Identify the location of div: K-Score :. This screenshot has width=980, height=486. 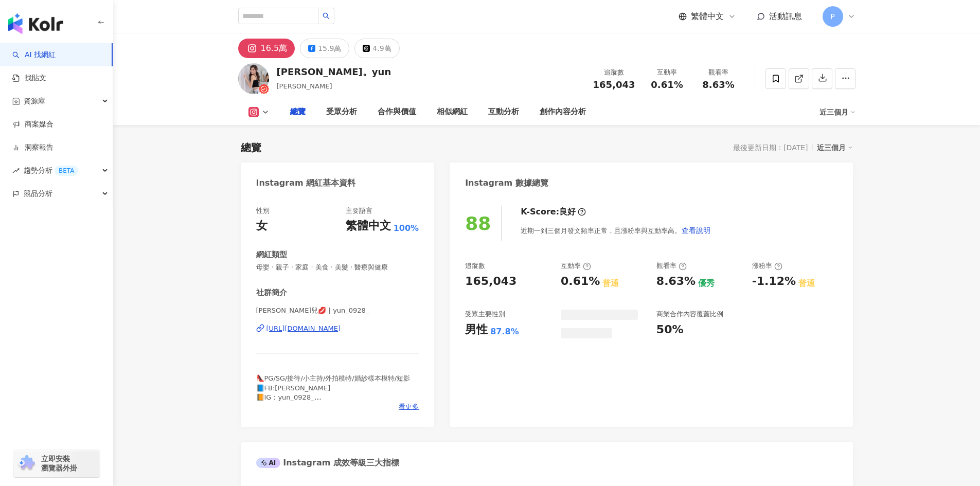
(553, 212).